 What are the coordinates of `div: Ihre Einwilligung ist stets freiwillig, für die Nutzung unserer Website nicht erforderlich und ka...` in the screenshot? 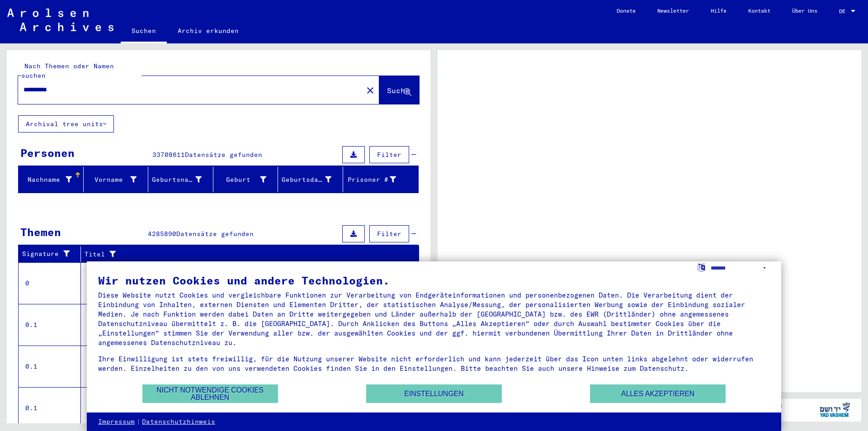 It's located at (434, 364).